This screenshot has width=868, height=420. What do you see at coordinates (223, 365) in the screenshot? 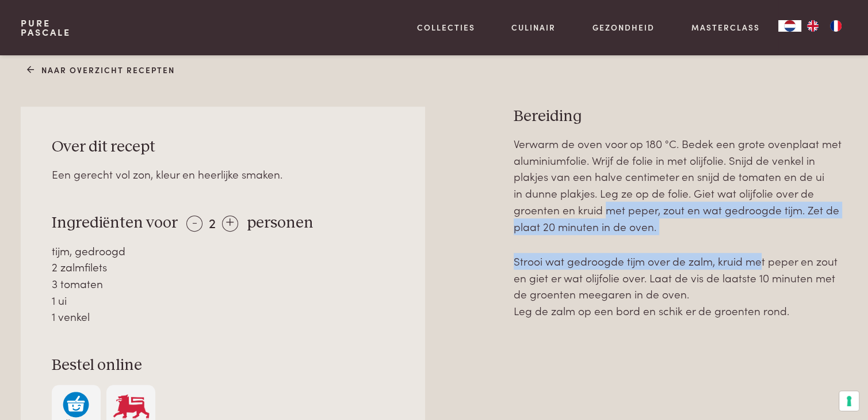
I see `h3: Bestel online` at bounding box center [223, 365].